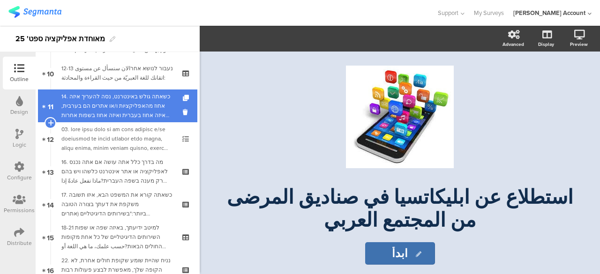 The height and width of the screenshot is (274, 600). Describe the element at coordinates (51, 106) in the screenshot. I see `span: 11` at that location.